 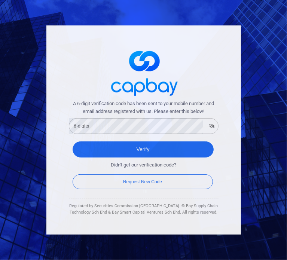 What do you see at coordinates (143, 182) in the screenshot?
I see `button: Request New Code` at bounding box center [143, 182].